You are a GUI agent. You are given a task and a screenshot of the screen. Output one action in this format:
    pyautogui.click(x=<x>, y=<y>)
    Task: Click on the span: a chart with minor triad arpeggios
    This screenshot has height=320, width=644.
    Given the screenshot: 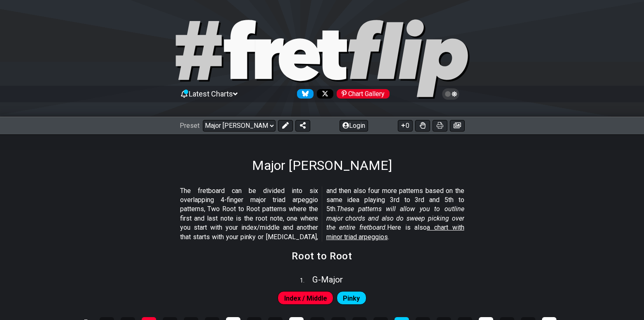 What is the action you would take?
    pyautogui.click(x=395, y=232)
    